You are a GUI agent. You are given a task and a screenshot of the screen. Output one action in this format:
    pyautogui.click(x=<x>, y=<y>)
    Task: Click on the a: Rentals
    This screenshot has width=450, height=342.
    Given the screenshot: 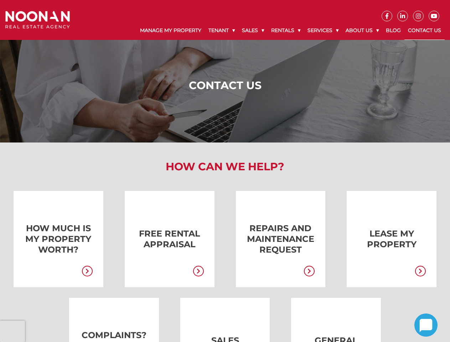 What is the action you would take?
    pyautogui.click(x=286, y=30)
    